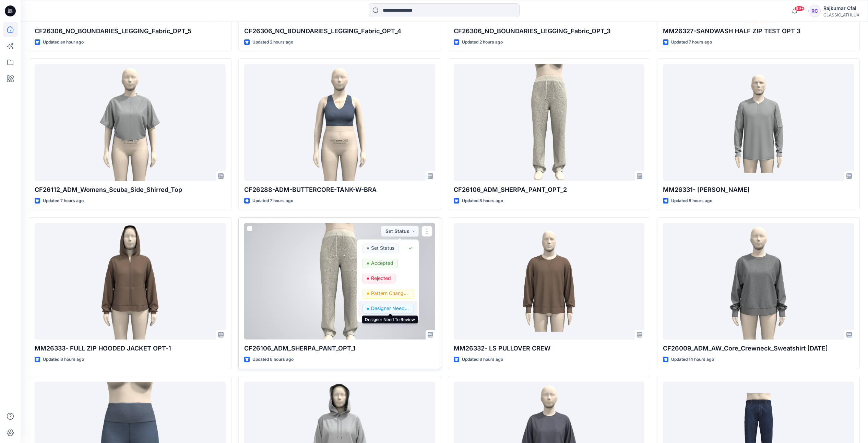 The image size is (868, 443). Describe the element at coordinates (549, 190) in the screenshot. I see `p: CF26106_ADM_SHERPA_PANT_OPT_2` at that location.